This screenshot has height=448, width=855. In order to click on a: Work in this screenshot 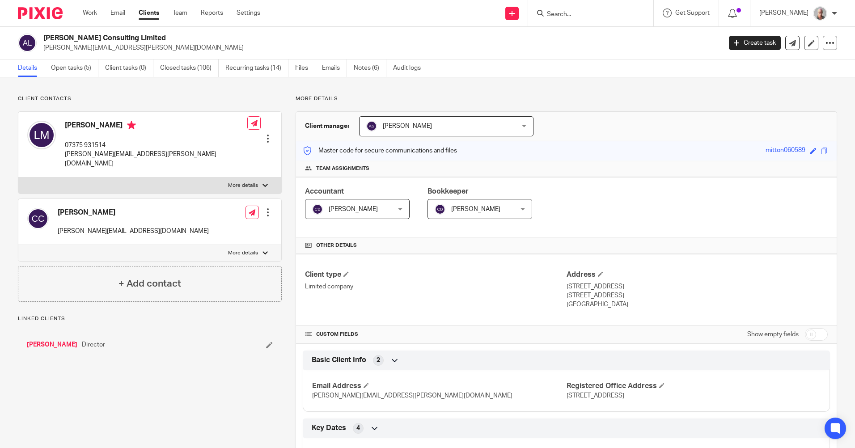, I will do `click(90, 13)`.